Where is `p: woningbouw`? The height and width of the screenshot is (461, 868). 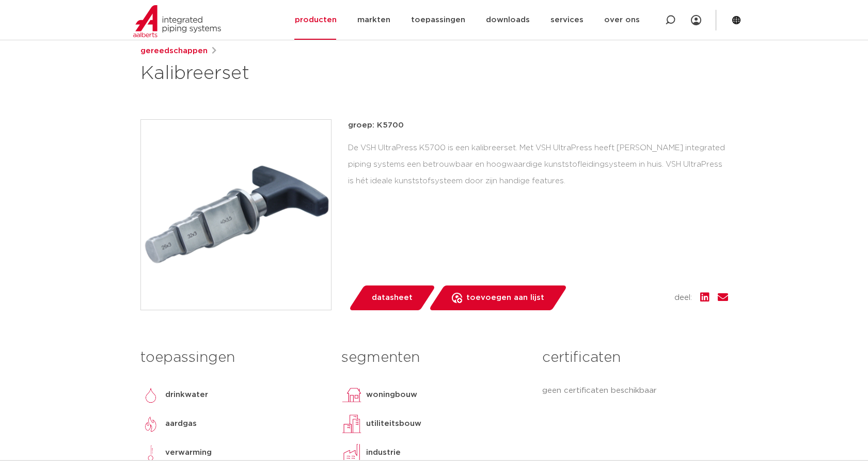 p: woningbouw is located at coordinates (391, 395).